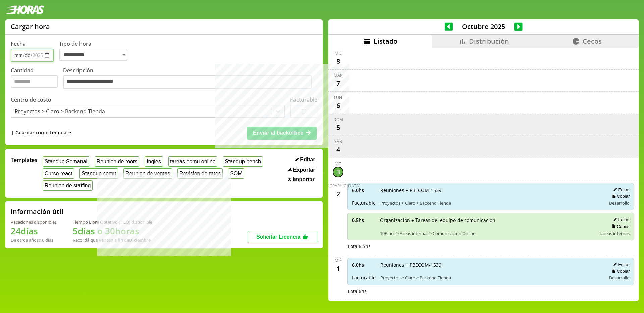  What do you see at coordinates (491, 246) in the screenshot?
I see `div: Total 6.5 hs` at bounding box center [491, 246].